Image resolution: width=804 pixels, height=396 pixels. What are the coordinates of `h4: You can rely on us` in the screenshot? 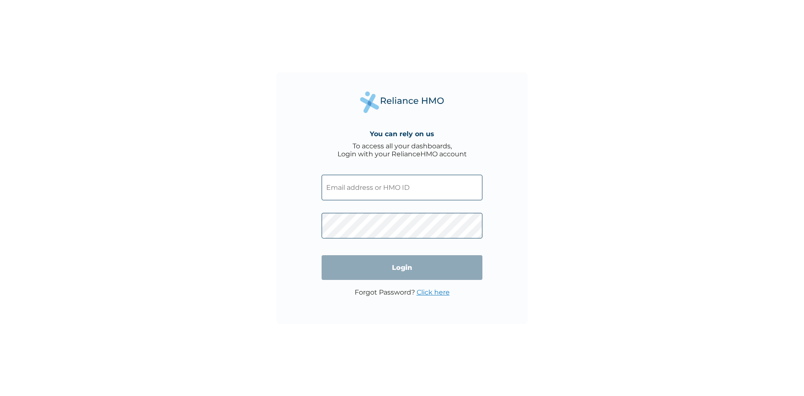 It's located at (402, 134).